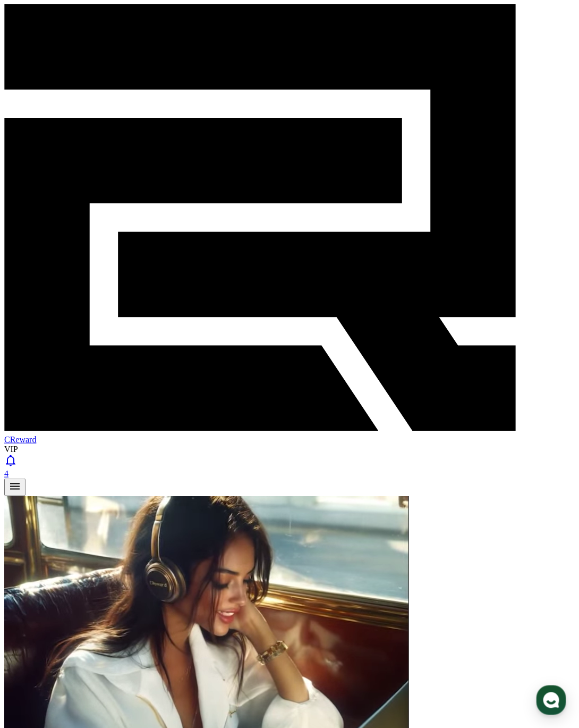 Image resolution: width=579 pixels, height=728 pixels. I want to click on div: VIP, so click(290, 449).